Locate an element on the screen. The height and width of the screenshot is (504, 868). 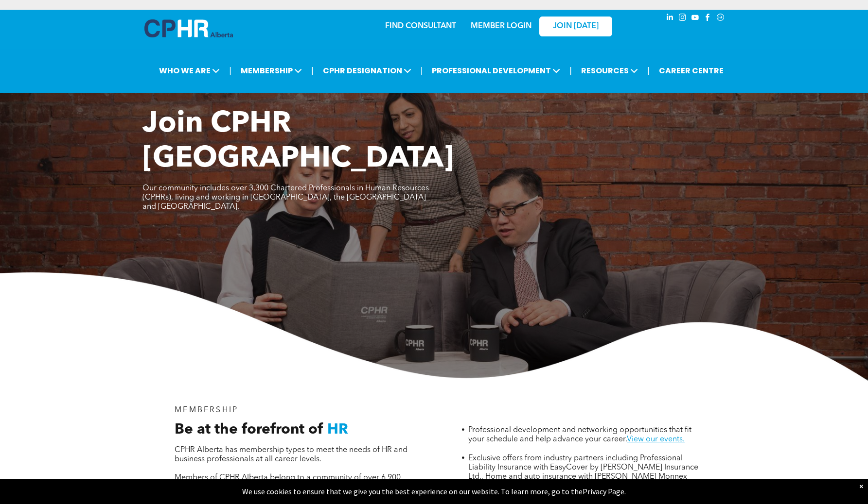
span: WHO WE ARE is located at coordinates (189, 71).